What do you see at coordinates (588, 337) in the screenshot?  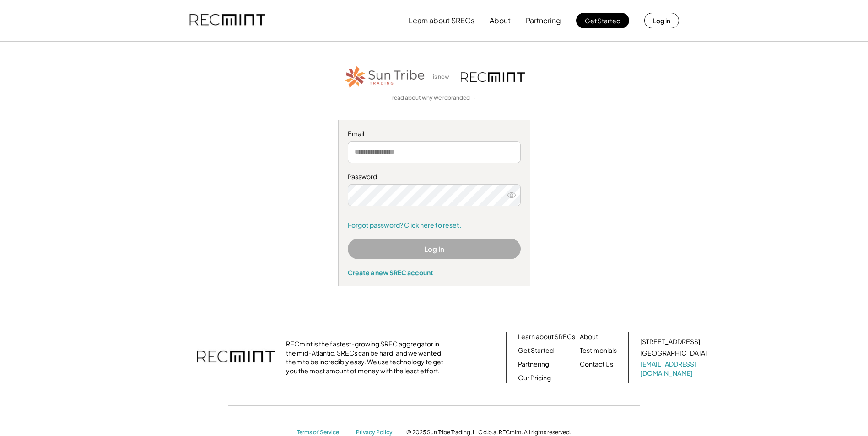 I see `a: About` at bounding box center [588, 337].